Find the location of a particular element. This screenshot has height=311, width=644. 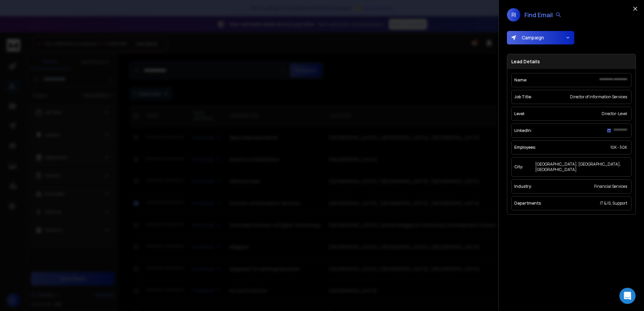

h3: Lead Details is located at coordinates (571, 62).